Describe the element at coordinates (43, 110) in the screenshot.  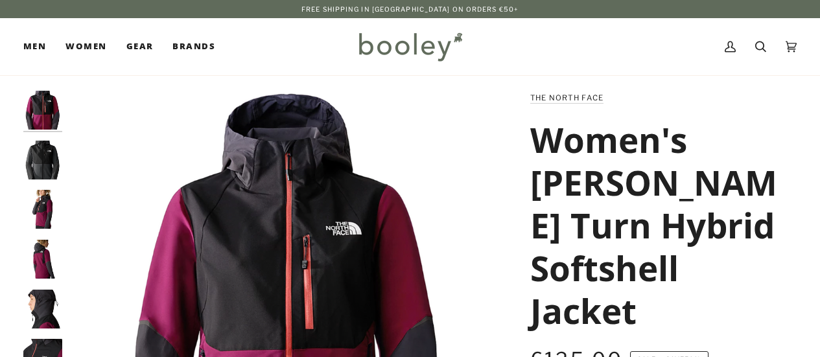
I see `div: The North Face Women's Dawn Turn Hybrid Softshell Jacket Boysenberry / TNF Black / Asphalt Grey -...` at that location.